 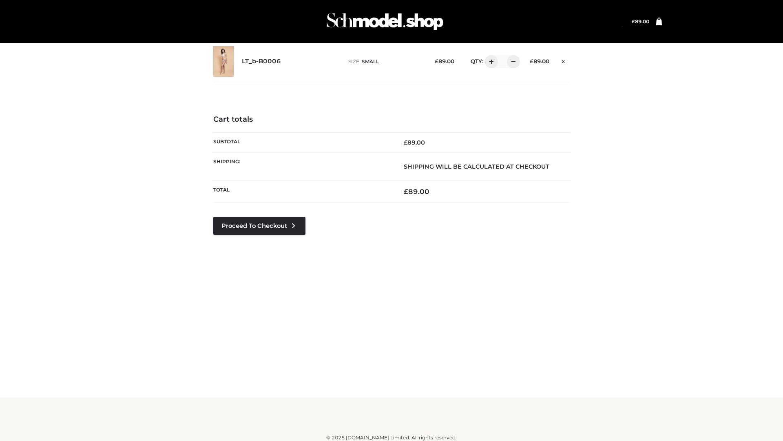 I want to click on th: Subtotal, so click(x=302, y=142).